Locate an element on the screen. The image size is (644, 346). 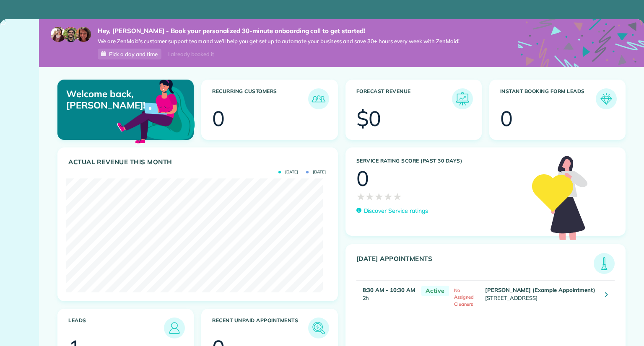
div: I already booked it is located at coordinates (191, 54).